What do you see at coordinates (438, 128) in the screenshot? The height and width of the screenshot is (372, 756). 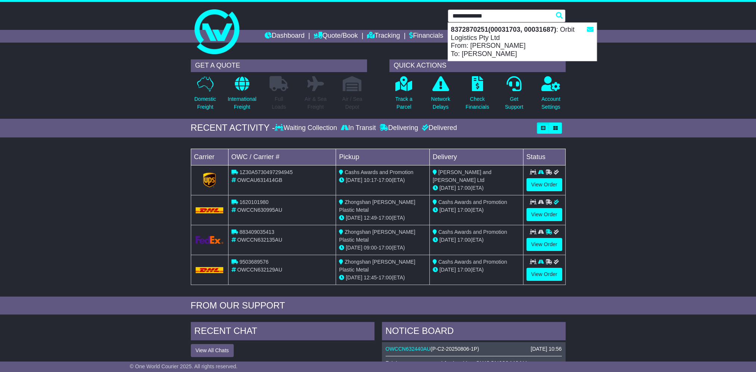 I see `div: Delivered` at bounding box center [438, 128].